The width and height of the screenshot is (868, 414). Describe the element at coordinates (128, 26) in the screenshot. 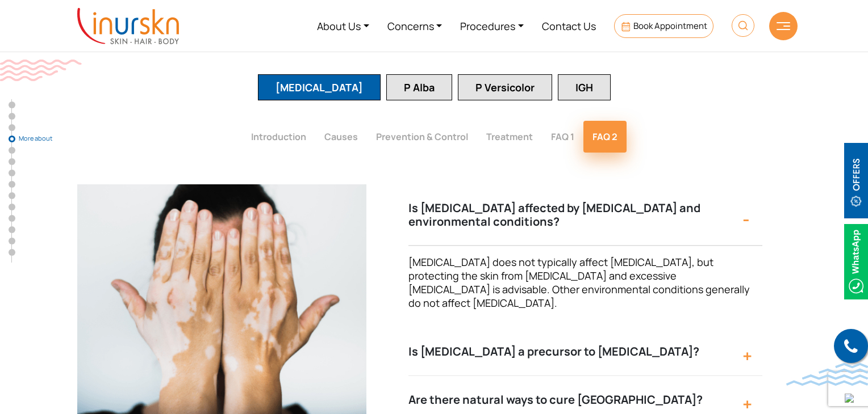

I see `img: inurskn-logo` at that location.